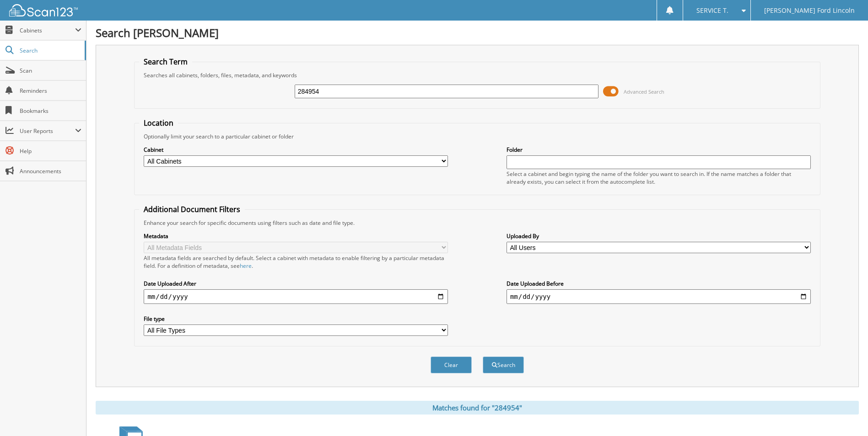  What do you see at coordinates (659, 297) in the screenshot?
I see `input: end` at bounding box center [659, 297].